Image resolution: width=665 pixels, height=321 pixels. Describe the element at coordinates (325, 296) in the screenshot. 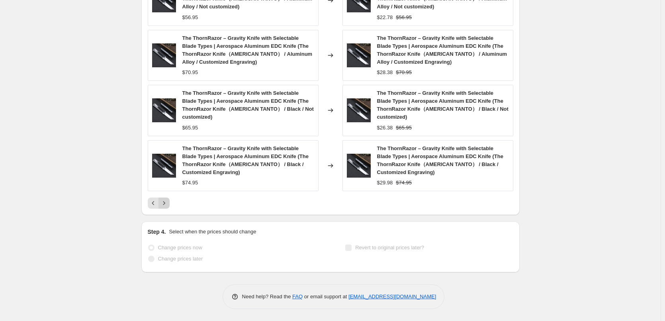

I see `span: or email support at` at that location.